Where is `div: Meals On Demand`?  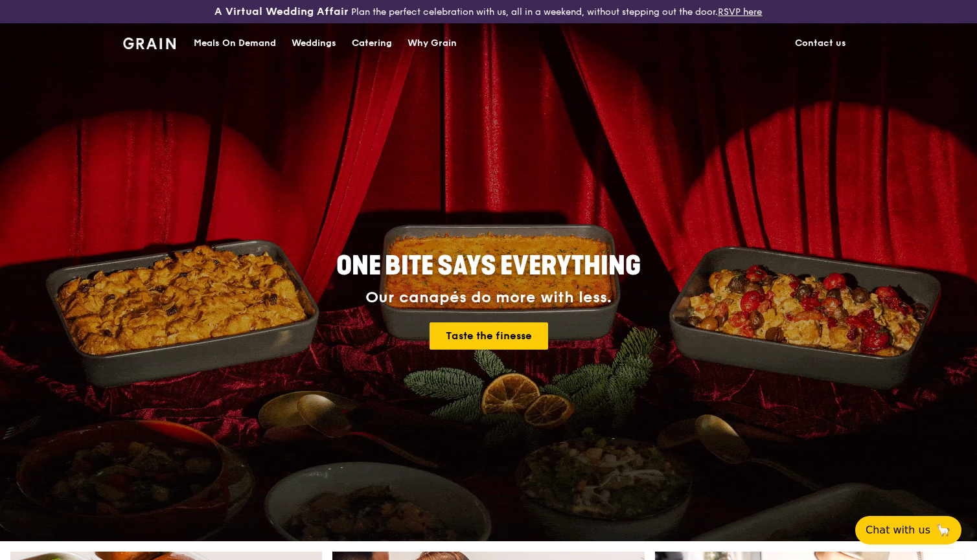
div: Meals On Demand is located at coordinates (234, 43).